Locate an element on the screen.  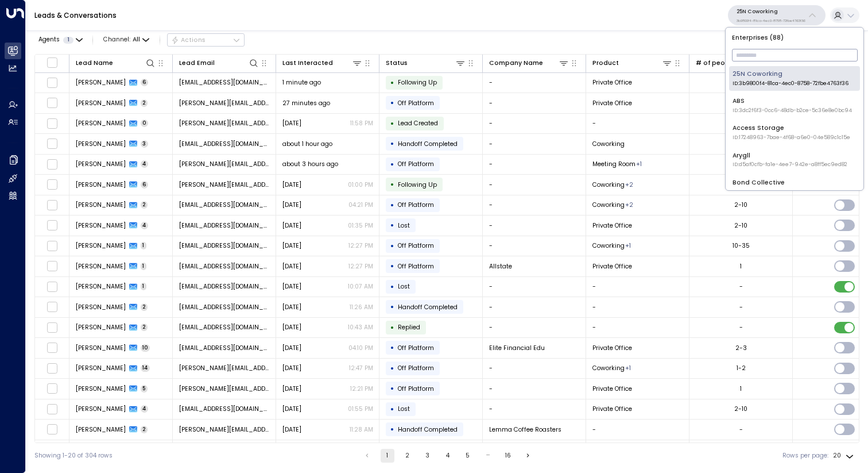
span: Allstate is located at coordinates (501, 266).